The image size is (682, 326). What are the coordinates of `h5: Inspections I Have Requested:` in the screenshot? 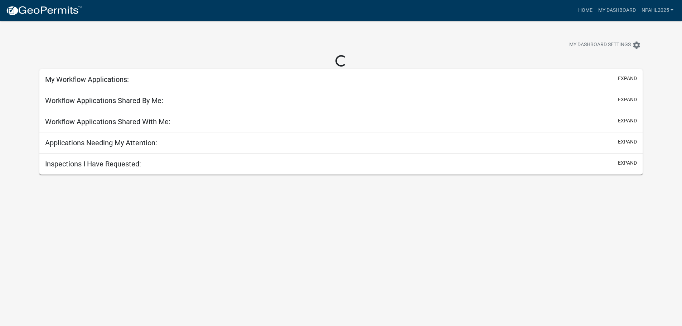 It's located at (93, 164).